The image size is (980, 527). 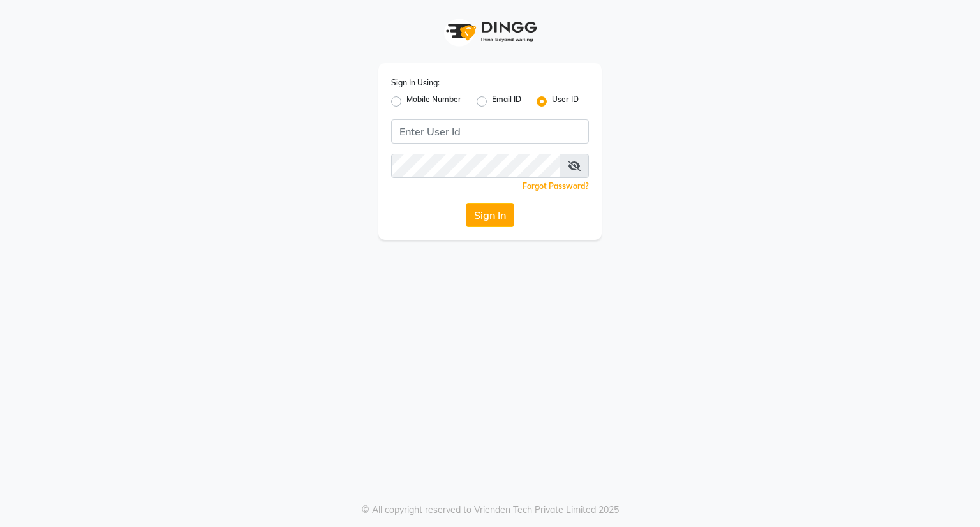 I want to click on label: Mobile Number, so click(x=434, y=102).